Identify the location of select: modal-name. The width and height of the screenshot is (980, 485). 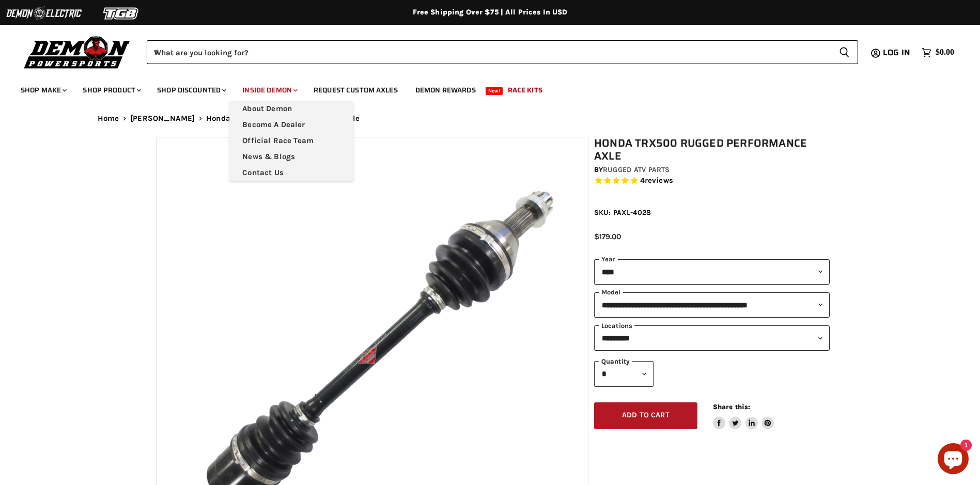
(712, 305).